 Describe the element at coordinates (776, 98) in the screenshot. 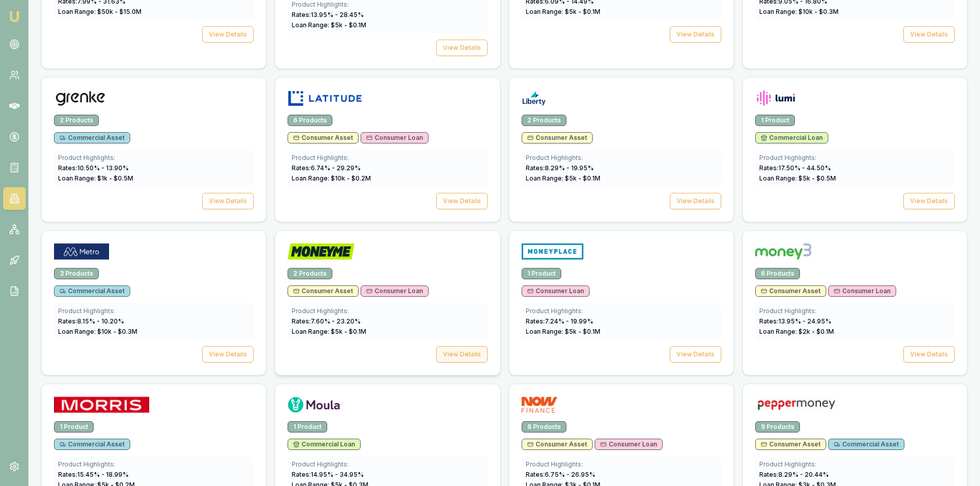

I see `img: Lumi logo` at that location.